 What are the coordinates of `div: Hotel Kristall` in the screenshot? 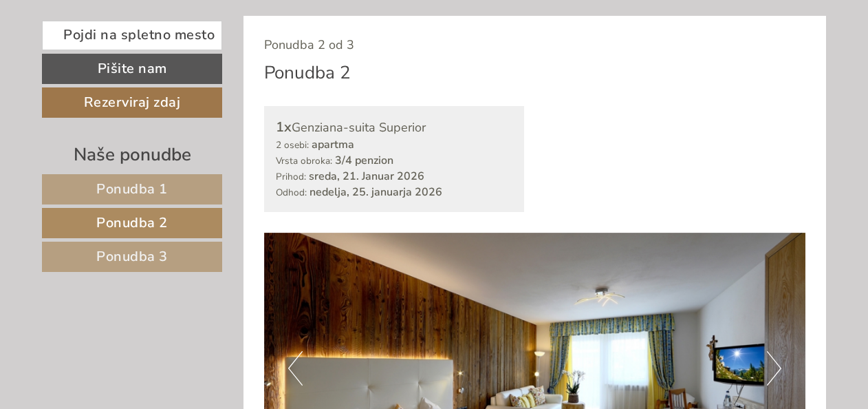 It's located at (90, 46).